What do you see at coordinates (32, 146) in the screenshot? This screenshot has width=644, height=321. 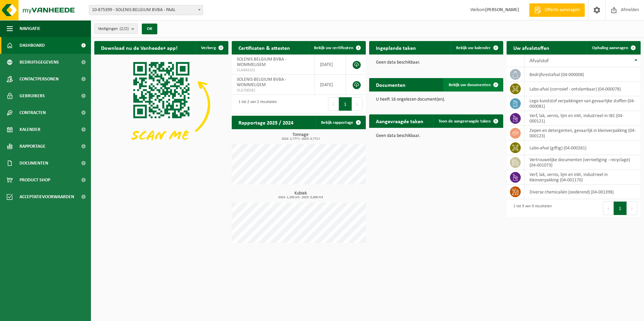 I see `span: Rapportage` at bounding box center [32, 146].